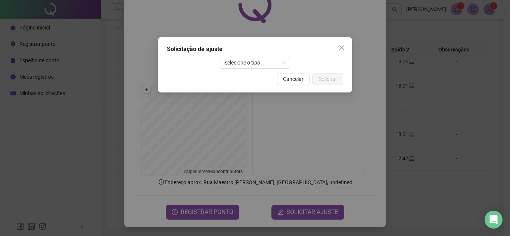 The image size is (510, 236). I want to click on button: Cancelar, so click(293, 79).